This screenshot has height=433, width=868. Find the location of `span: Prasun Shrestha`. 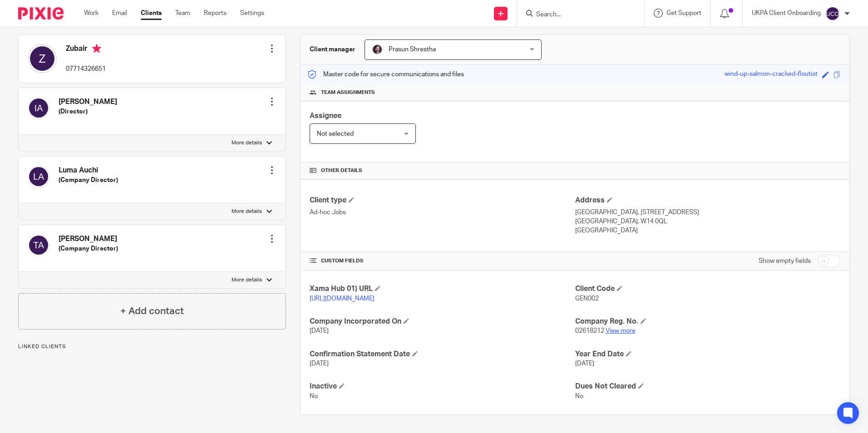

span: Prasun Shrestha is located at coordinates (413, 50).